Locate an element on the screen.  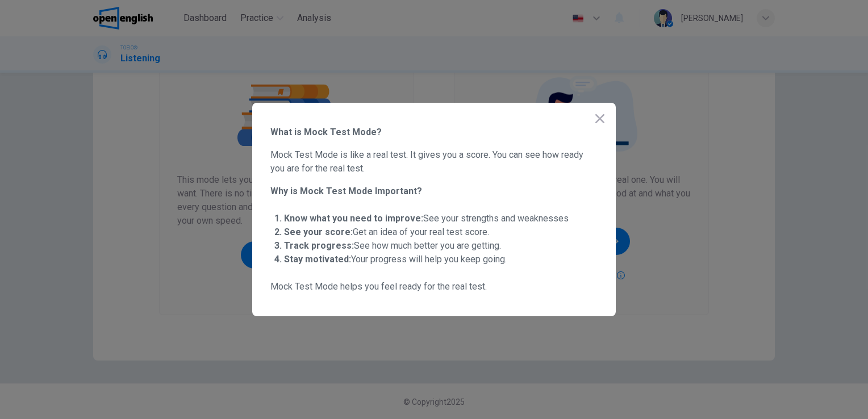
span: Your progress will help you keep going. is located at coordinates (395, 259).